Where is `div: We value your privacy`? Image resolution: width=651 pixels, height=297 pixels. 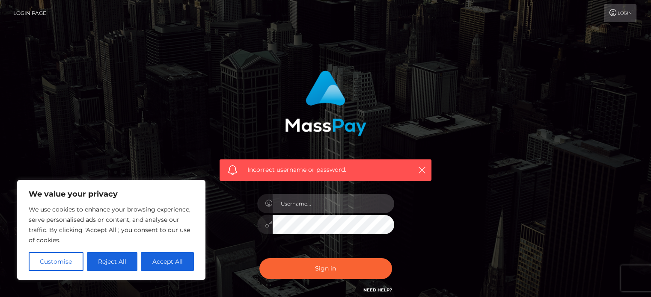
div: We value your privacy is located at coordinates (111, 230).